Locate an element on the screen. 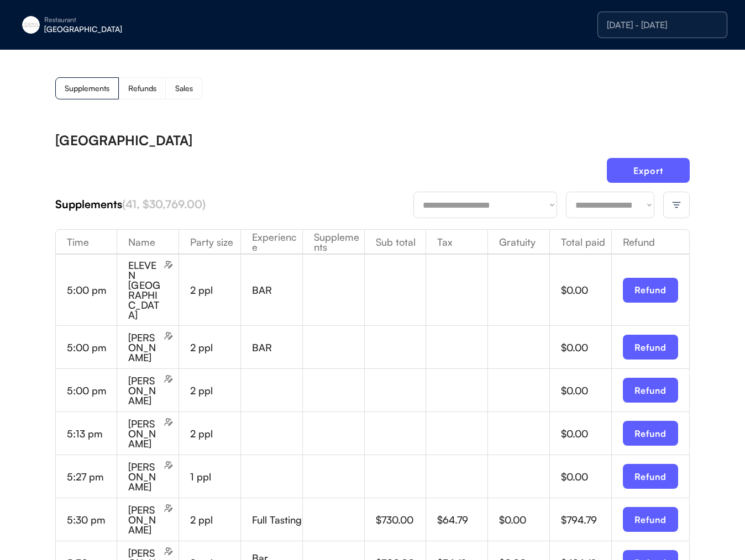  div: $64.79 is located at coordinates (462, 520).